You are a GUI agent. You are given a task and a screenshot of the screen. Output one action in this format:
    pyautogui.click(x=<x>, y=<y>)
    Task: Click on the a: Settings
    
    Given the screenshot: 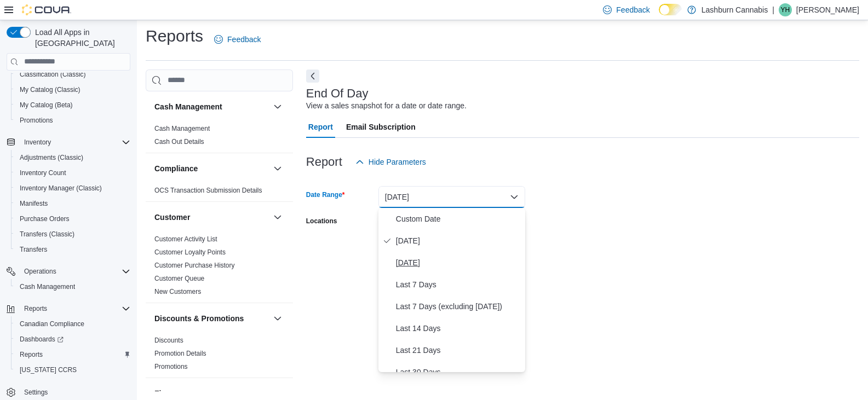 What is the action you would take?
    pyautogui.click(x=36, y=392)
    